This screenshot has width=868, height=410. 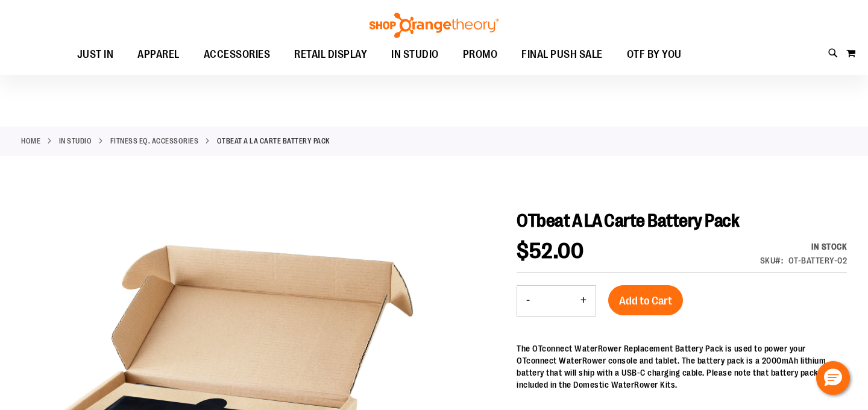 What do you see at coordinates (562, 55) in the screenshot?
I see `a: FINAL PUSH SALE` at bounding box center [562, 55].